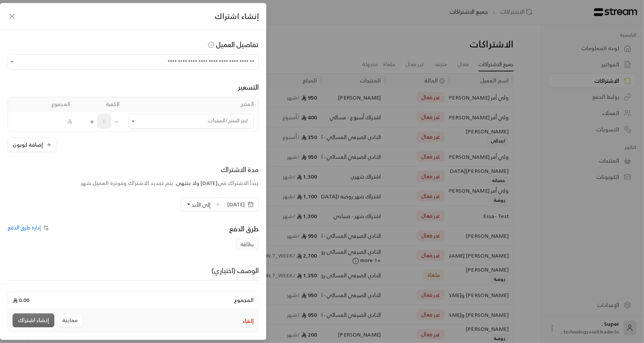  I want to click on span: ولا ينتهي, so click(188, 183).